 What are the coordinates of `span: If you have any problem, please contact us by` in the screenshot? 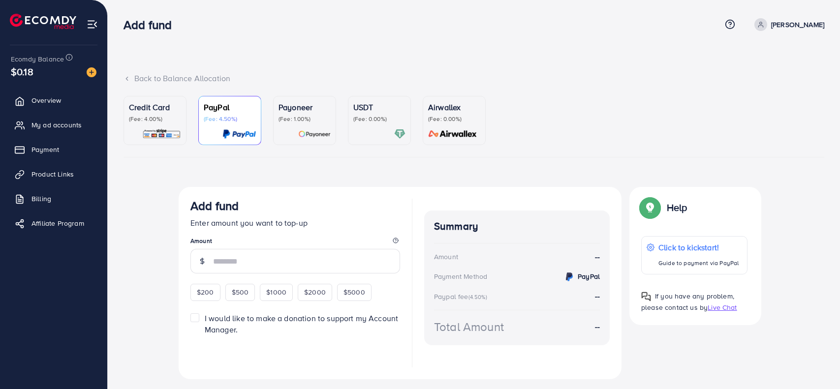 It's located at (687, 302).